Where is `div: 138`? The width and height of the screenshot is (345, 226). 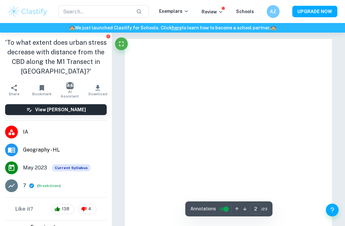 div: 138 is located at coordinates (63, 209).